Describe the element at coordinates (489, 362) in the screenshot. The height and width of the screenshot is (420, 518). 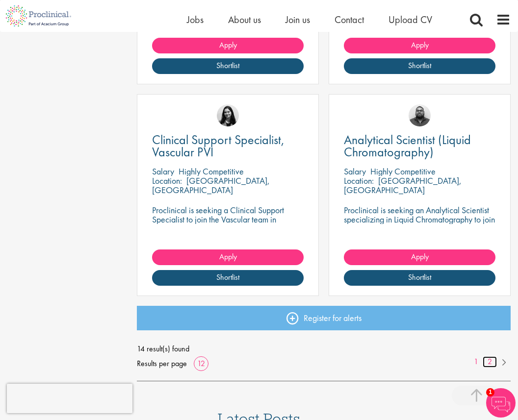
I see `a: 2` at that location.